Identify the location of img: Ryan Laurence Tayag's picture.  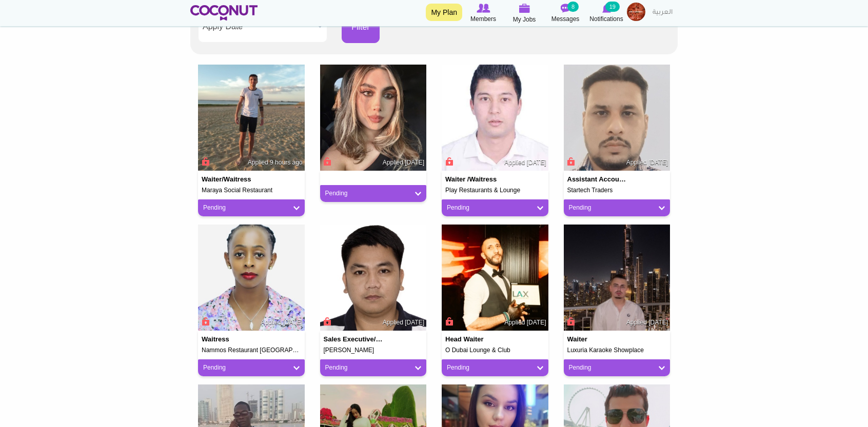
(373, 278).